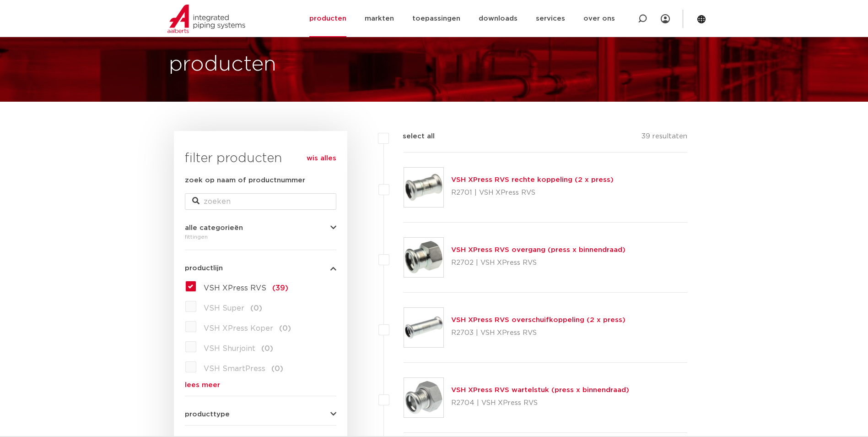 This screenshot has width=868, height=437. What do you see at coordinates (538, 333) in the screenshot?
I see `p: R2703 | VSH XPress RVS` at bounding box center [538, 333].